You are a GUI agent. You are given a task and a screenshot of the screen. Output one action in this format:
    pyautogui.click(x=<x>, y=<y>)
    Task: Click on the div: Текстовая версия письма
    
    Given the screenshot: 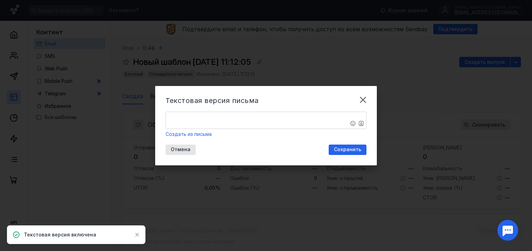 What is the action you would take?
    pyautogui.click(x=257, y=100)
    